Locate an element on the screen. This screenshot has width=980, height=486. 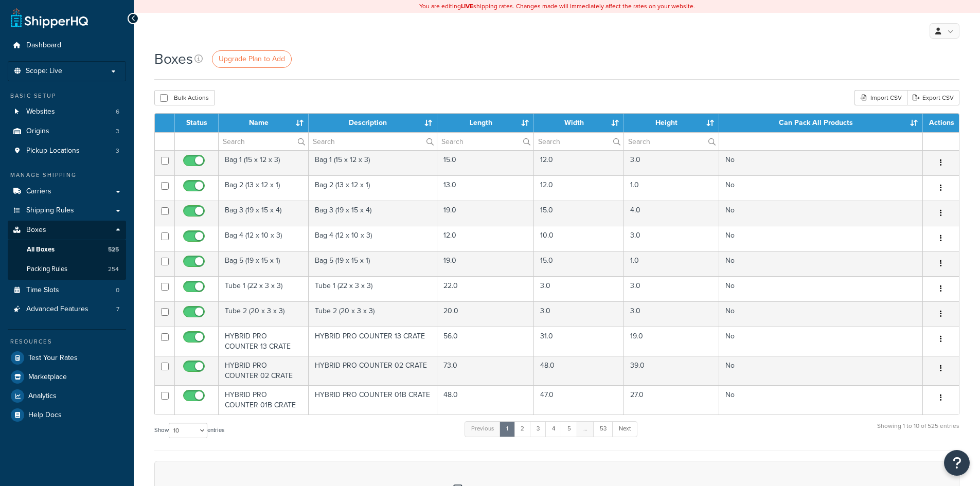
span: Origins is located at coordinates (38, 131).